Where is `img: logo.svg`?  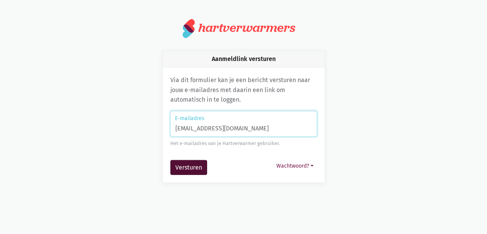
img: logo.svg is located at coordinates (189, 28).